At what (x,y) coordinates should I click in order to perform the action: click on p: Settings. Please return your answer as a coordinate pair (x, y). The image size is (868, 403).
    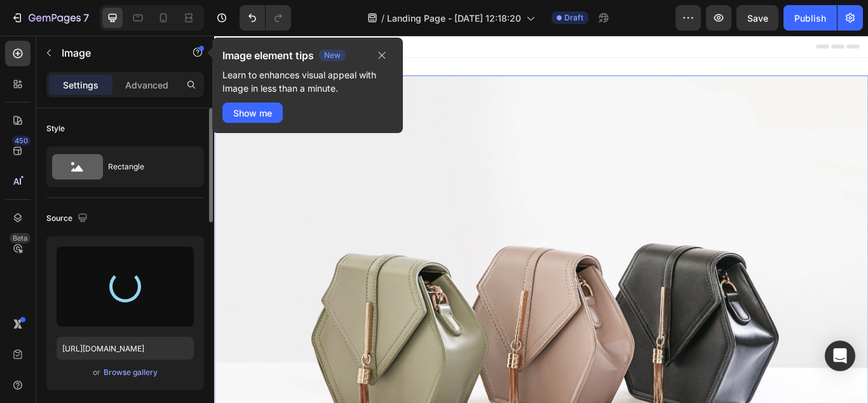
    Looking at the image, I should click on (81, 85).